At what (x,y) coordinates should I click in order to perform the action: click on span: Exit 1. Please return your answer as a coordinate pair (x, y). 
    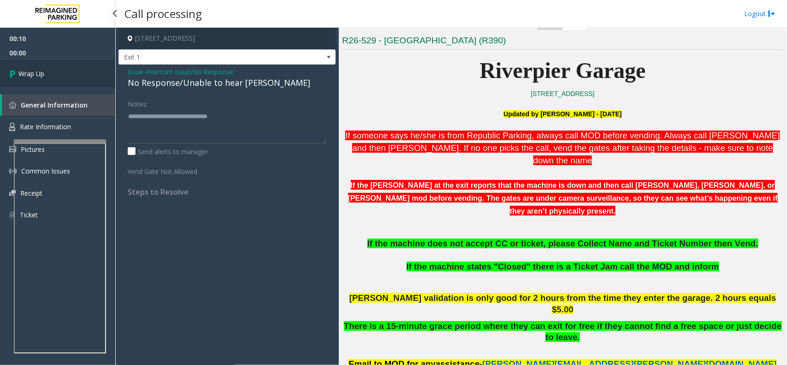
    Looking at the image, I should click on (205, 57).